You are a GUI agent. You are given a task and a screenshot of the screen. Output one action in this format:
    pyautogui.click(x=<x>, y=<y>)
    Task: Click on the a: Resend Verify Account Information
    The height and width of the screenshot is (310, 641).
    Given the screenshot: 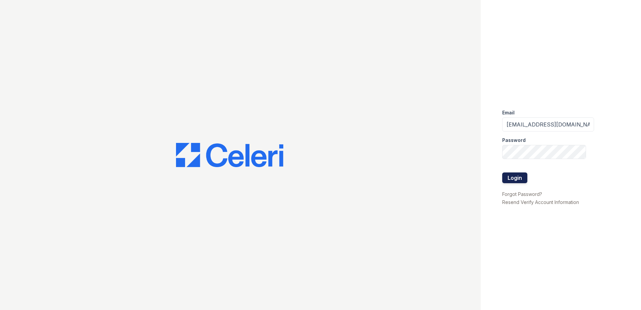 What is the action you would take?
    pyautogui.click(x=541, y=202)
    